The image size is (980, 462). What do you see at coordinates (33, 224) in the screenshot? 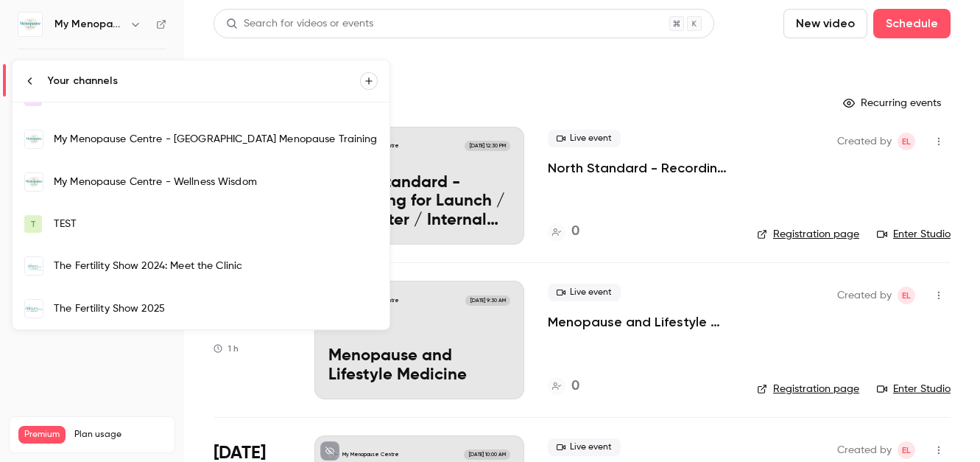
I see `span: T` at bounding box center [33, 224].